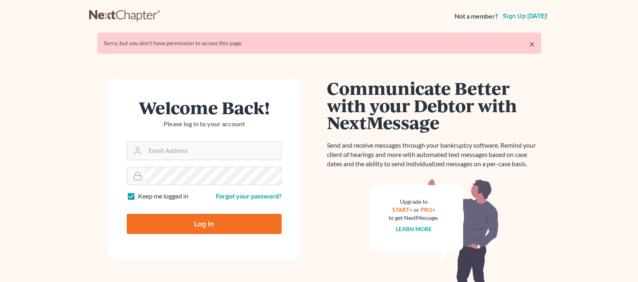 The image size is (638, 282). What do you see at coordinates (414, 218) in the screenshot?
I see `div: to get NextMessage.` at bounding box center [414, 218].